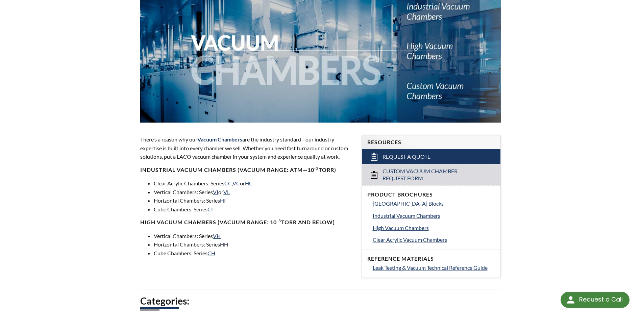  I want to click on a: HI, so click(223, 200).